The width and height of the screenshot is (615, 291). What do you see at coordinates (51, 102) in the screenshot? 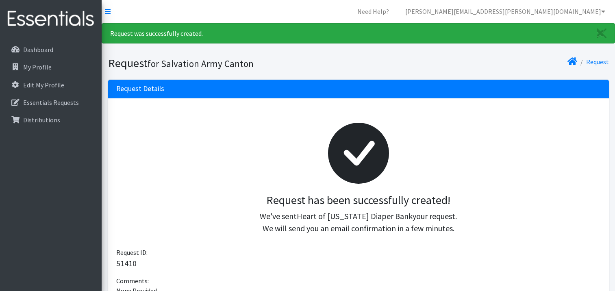
I see `a: Essentials Requests` at bounding box center [51, 102].